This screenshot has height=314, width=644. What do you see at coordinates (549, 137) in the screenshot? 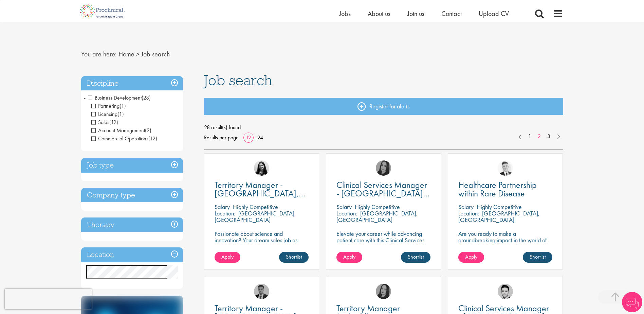
I see `a: 3` at bounding box center [549, 137].